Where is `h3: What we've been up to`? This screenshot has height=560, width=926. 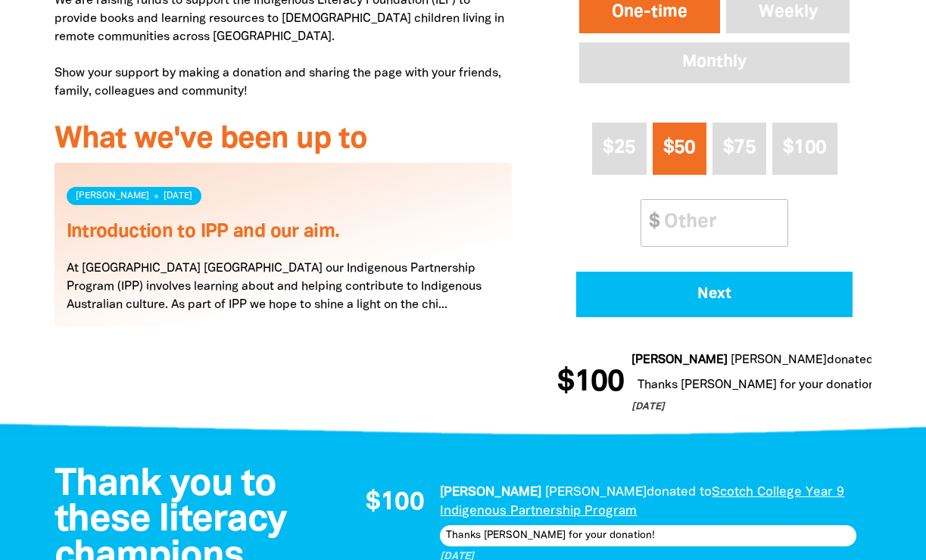 h3: What we've been up to is located at coordinates (283, 140).